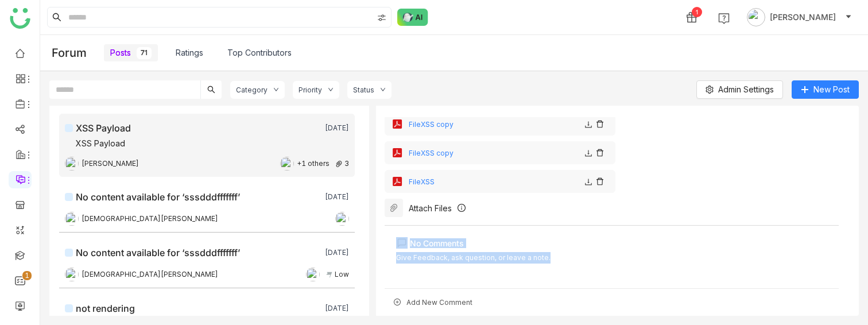 The height and width of the screenshot is (325, 868). Describe the element at coordinates (78, 53) in the screenshot. I see `div: Forum` at that location.